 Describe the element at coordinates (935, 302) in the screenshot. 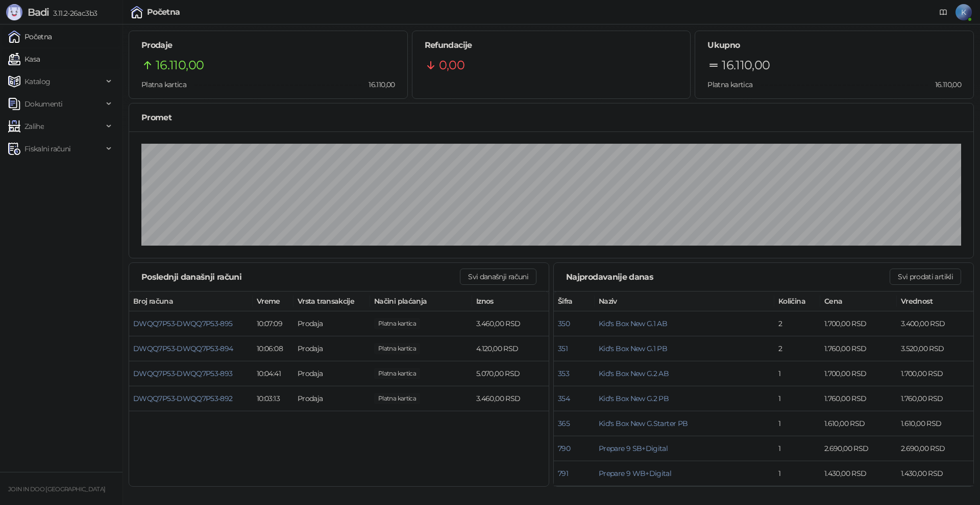

I see `th: Vrednost` at that location.